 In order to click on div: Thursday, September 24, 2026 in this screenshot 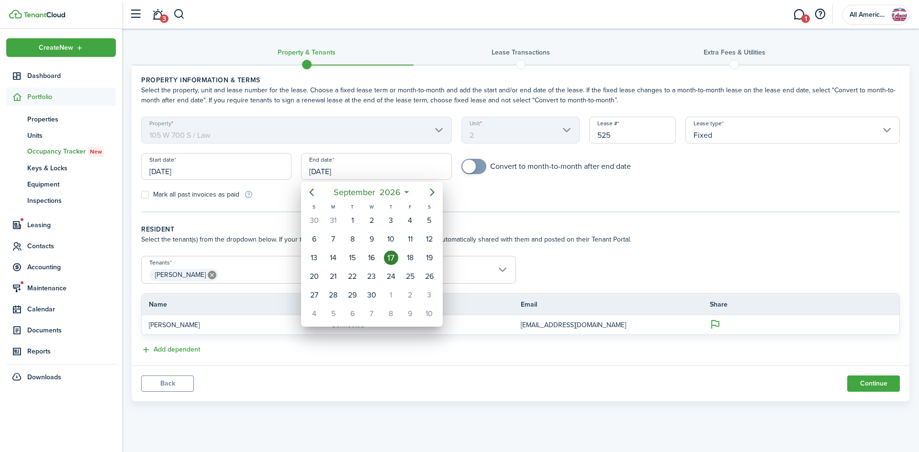, I will do `click(391, 277)`.